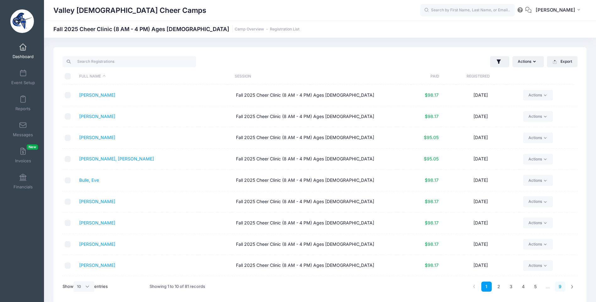 This screenshot has width=596, height=302. What do you see at coordinates (32, 147) in the screenshot?
I see `span: New` at bounding box center [32, 147].